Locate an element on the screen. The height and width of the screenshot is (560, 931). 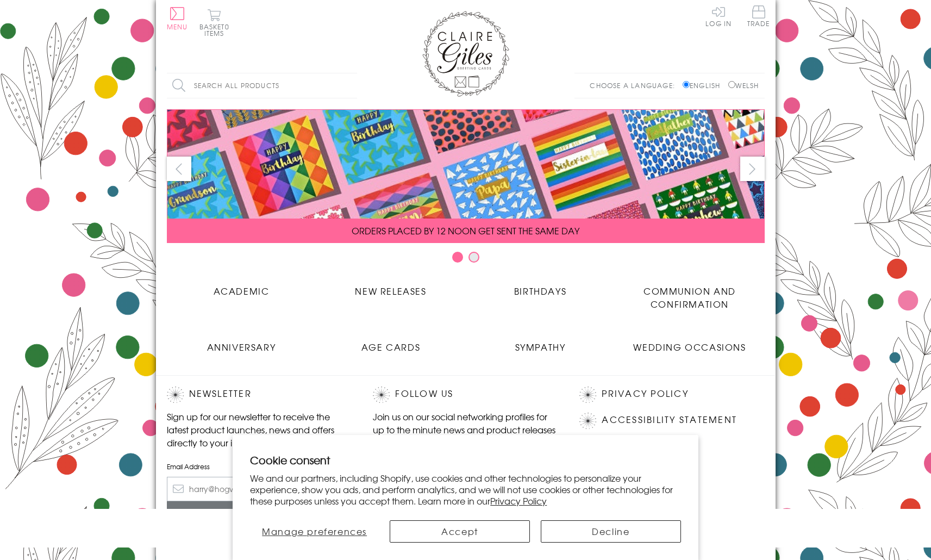
a: Log In is located at coordinates (719, 16).